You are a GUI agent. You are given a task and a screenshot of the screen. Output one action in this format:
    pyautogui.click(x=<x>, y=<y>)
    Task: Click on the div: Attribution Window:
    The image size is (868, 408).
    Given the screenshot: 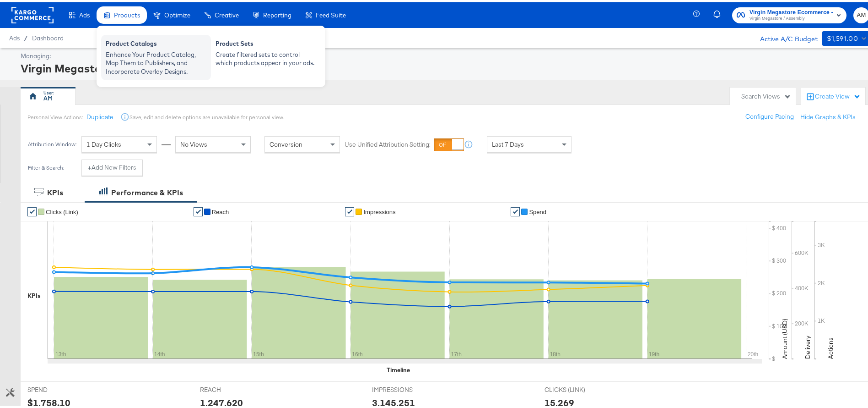 What is the action you would take?
    pyautogui.click(x=52, y=142)
    